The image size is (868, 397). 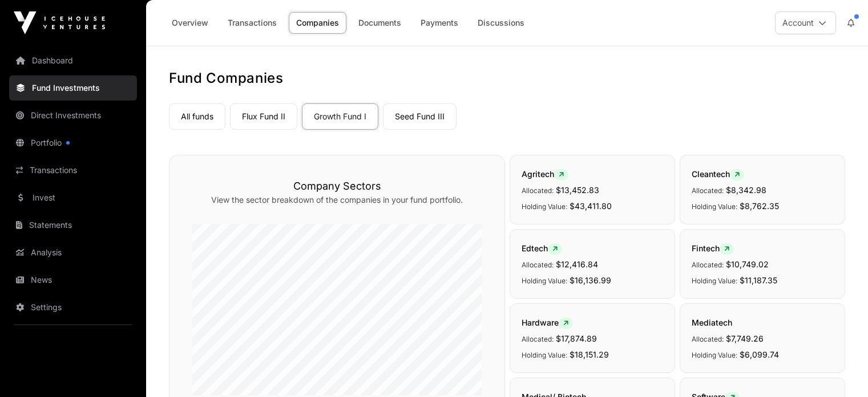 I want to click on a: Invest, so click(x=73, y=198).